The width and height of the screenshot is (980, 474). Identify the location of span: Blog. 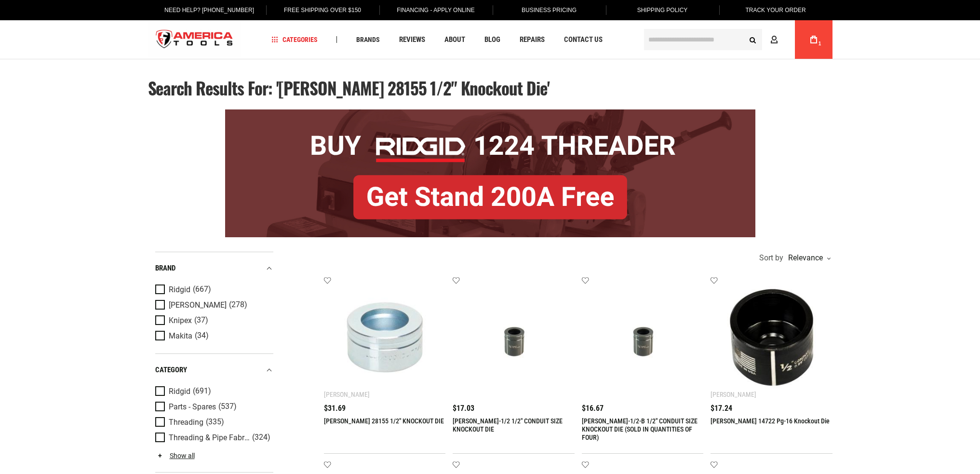
(492, 40).